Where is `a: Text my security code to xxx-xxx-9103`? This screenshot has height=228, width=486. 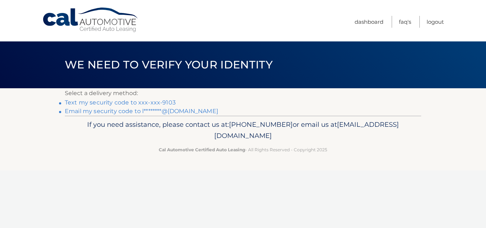 a: Text my security code to xxx-xxx-9103 is located at coordinates (120, 102).